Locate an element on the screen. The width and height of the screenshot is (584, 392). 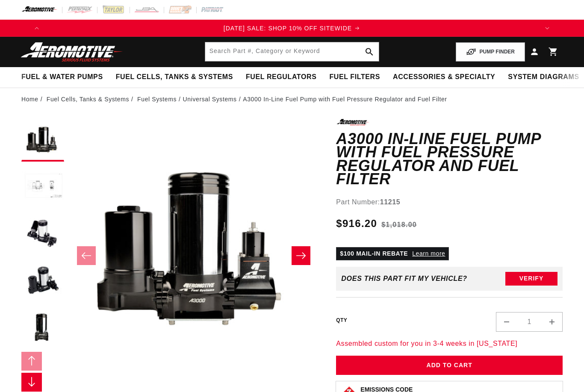
button: Load image 2 in gallery view is located at coordinates (43, 187).